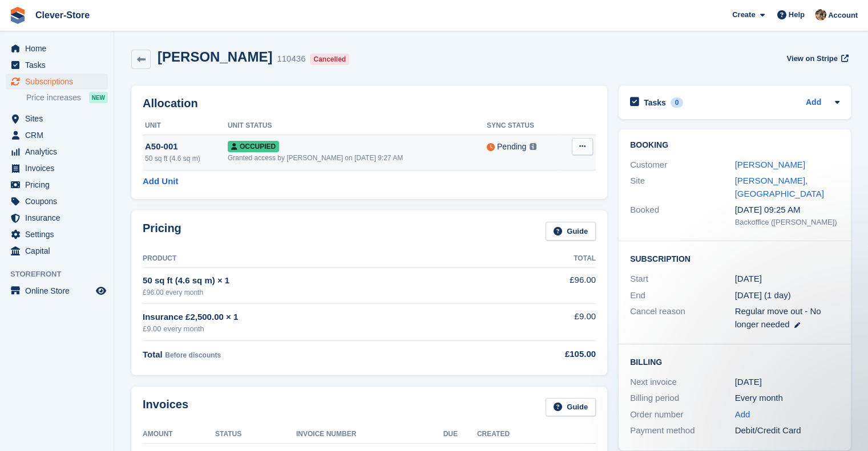 The width and height of the screenshot is (868, 451). What do you see at coordinates (60, 48) in the screenshot?
I see `span: Home` at bounding box center [60, 48].